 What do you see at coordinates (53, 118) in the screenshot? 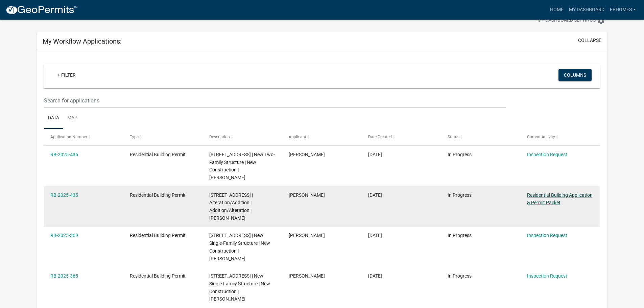
I see `a: Data` at bounding box center [53, 118].